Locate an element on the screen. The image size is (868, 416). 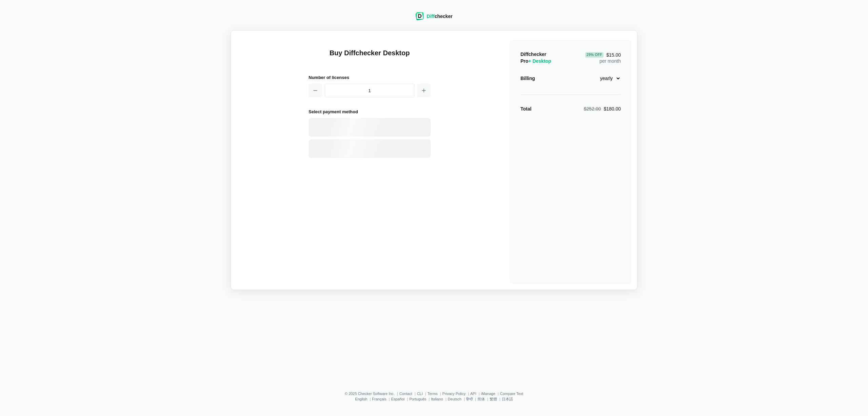
a: हिन्दी is located at coordinates (469, 399).